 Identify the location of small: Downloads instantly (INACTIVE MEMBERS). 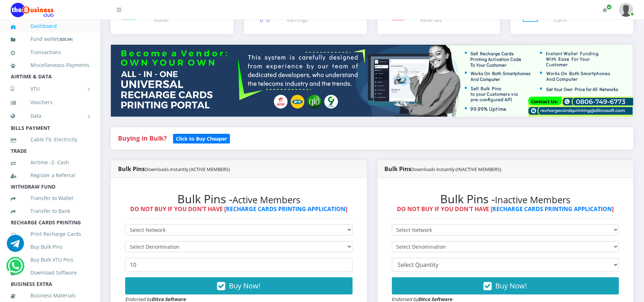
(457, 169).